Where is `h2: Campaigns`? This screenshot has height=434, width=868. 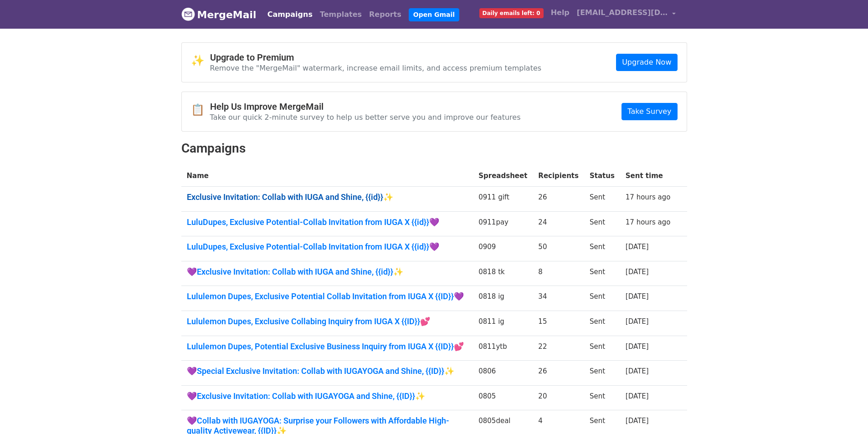
h2: Campaigns is located at coordinates (434, 148).